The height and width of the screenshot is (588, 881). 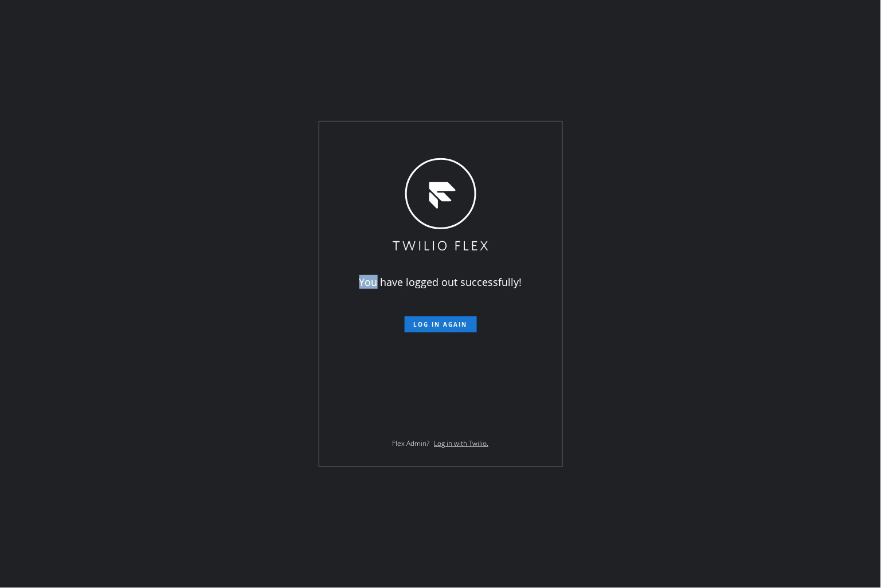 I want to click on span: Log in with Twilio., so click(x=462, y=443).